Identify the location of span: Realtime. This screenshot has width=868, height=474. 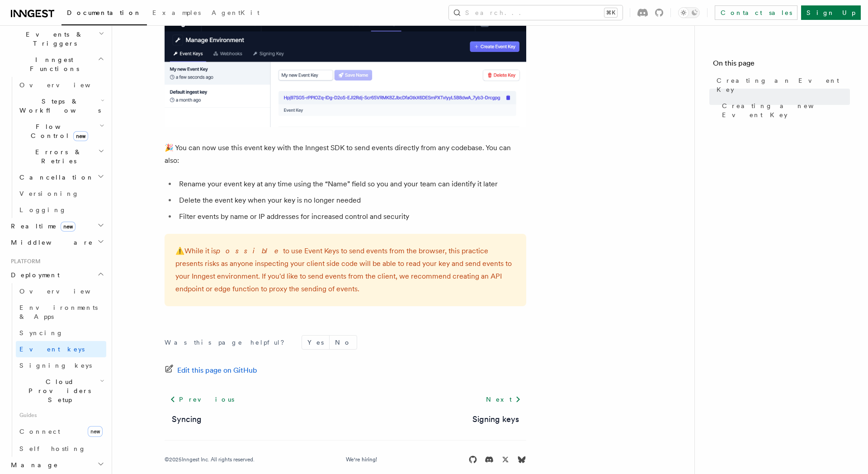
(41, 226).